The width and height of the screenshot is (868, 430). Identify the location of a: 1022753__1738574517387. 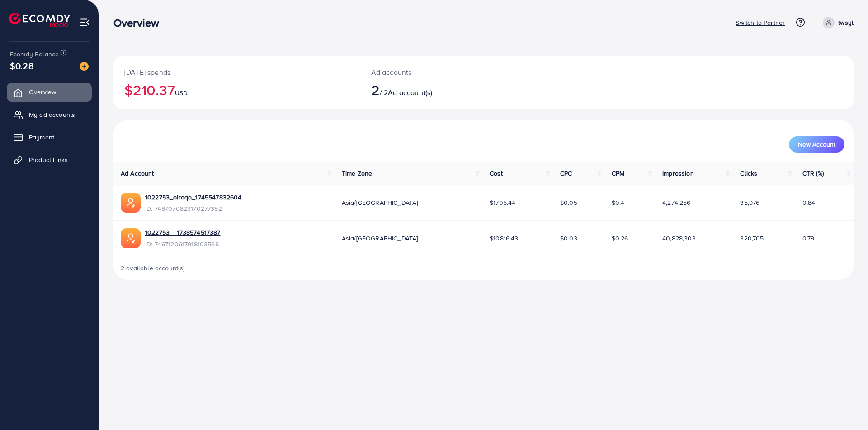
(183, 232).